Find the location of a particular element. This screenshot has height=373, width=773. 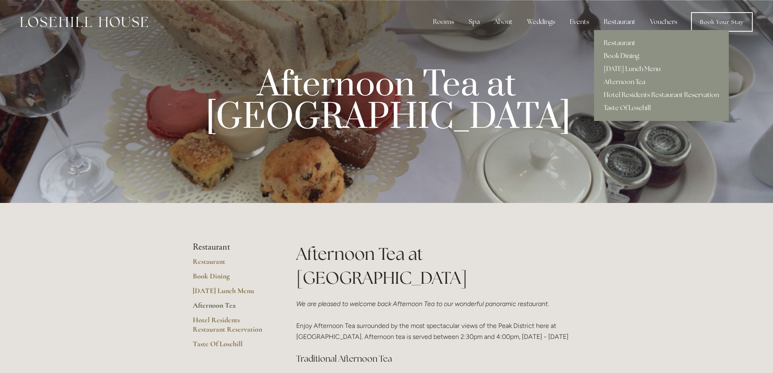

div: Restaurant is located at coordinates (620, 22).